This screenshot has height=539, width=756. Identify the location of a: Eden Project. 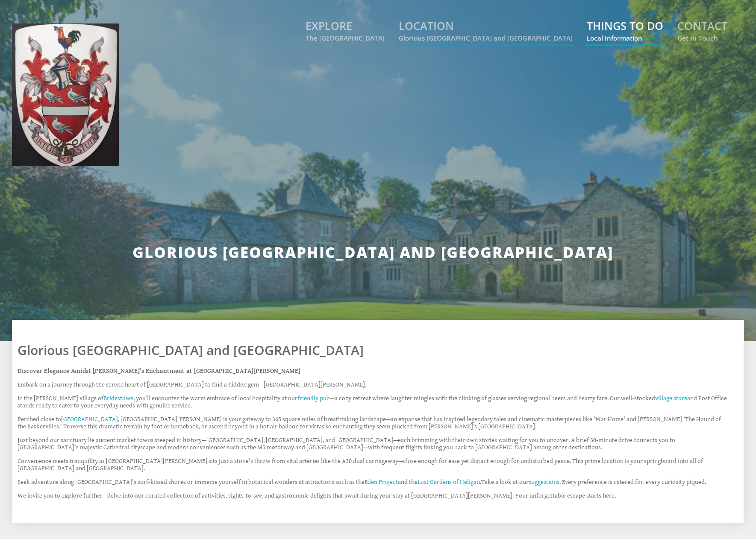
(381, 482).